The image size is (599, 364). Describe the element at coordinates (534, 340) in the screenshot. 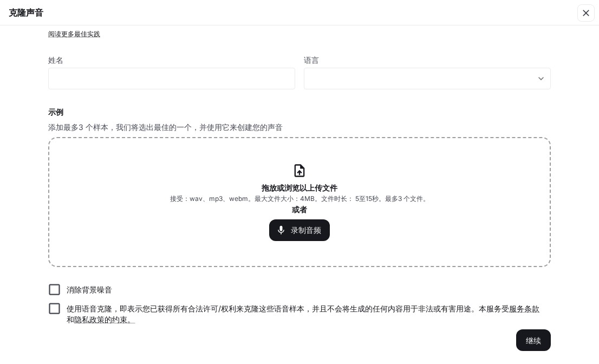

I see `button: 继续` at that location.